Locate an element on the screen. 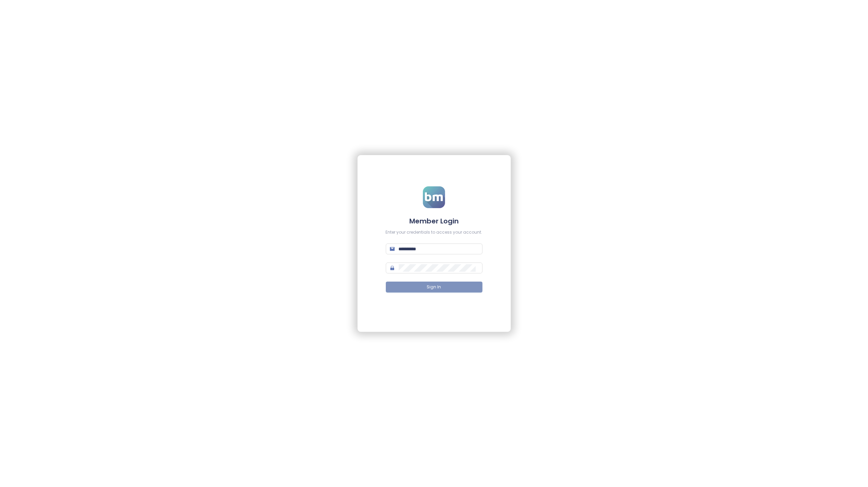 This screenshot has height=487, width=868. span: mail is located at coordinates (392, 249).